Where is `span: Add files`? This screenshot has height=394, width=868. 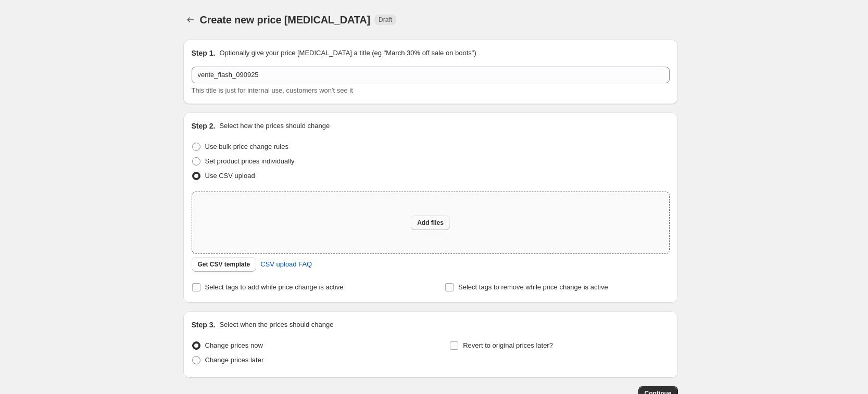 span: Add files is located at coordinates (430, 223).